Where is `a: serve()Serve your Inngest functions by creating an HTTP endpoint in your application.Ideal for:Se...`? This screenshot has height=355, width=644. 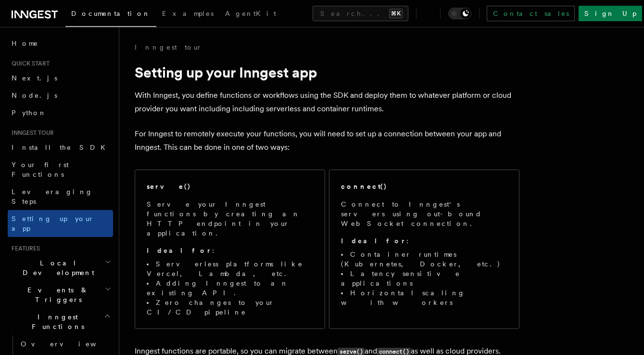
a: serve()Serve your Inngest functions by creating an HTTP endpoint in your application.Ideal for:Se... is located at coordinates (230, 249).